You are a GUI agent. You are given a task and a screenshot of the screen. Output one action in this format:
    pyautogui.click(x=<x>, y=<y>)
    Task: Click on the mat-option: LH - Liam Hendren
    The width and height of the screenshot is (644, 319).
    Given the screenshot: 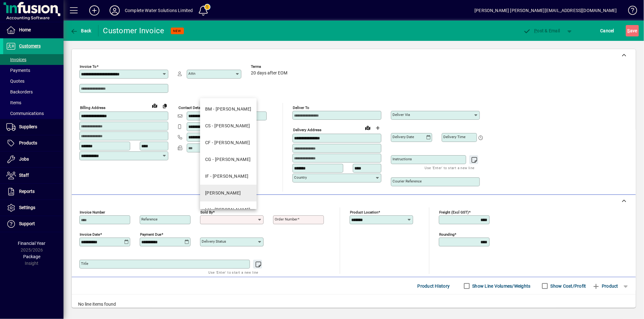 What is the action you would take?
    pyautogui.click(x=228, y=210)
    